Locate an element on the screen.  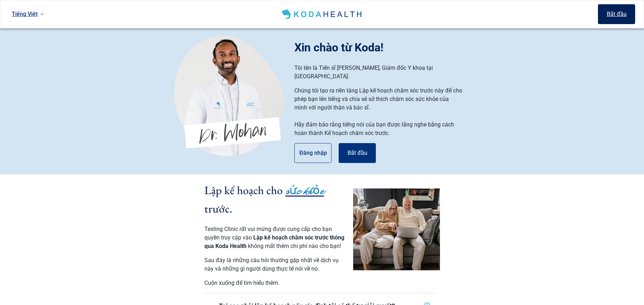
span: Lập kế hoạch chăm sóc trước thông qua Koda Health is located at coordinates (274, 242).